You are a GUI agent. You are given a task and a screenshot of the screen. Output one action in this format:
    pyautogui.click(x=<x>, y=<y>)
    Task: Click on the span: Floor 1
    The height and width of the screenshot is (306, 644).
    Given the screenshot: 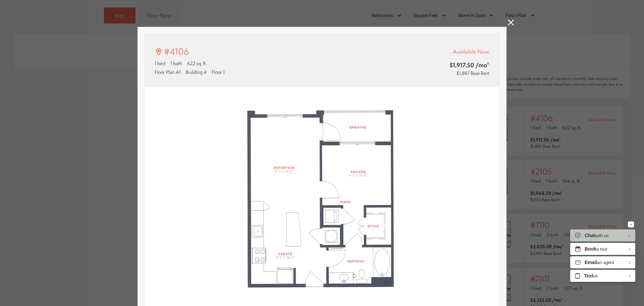 What is the action you would take?
    pyautogui.click(x=218, y=71)
    